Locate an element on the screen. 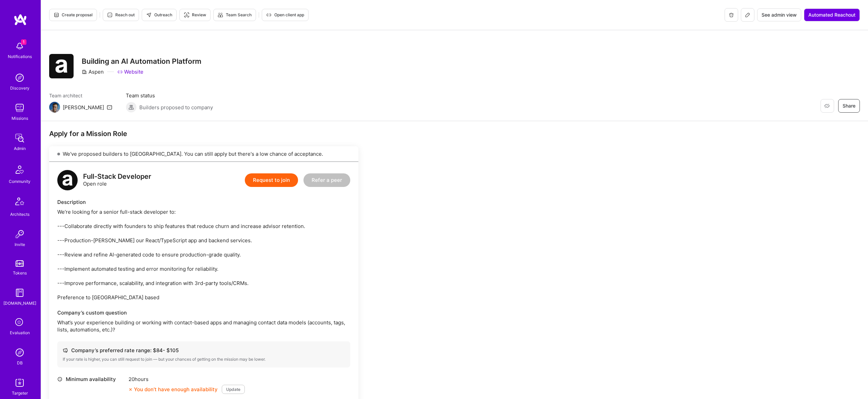  img: admin teamwork is located at coordinates (20, 138).